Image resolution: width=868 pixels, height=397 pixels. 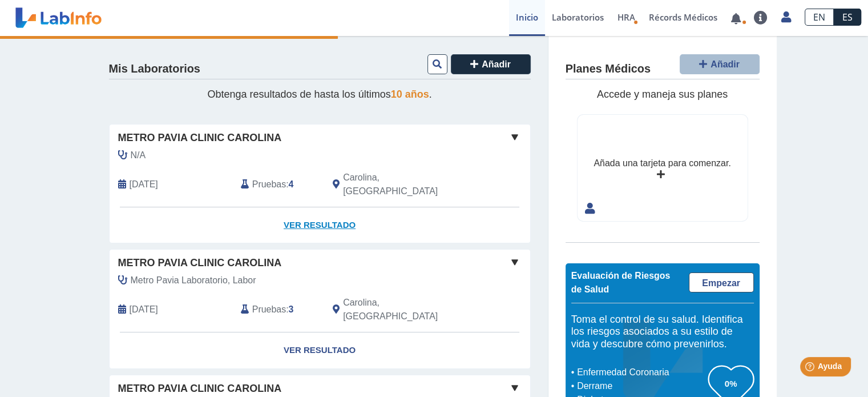 I want to click on li: Enfermedad Coronaria, so click(x=641, y=373).